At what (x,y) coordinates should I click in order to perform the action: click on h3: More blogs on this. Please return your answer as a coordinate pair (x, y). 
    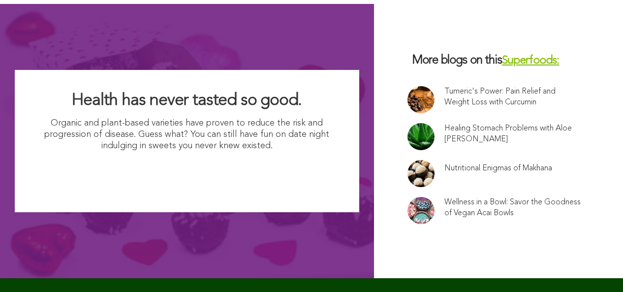
    Looking at the image, I should click on (499, 61).